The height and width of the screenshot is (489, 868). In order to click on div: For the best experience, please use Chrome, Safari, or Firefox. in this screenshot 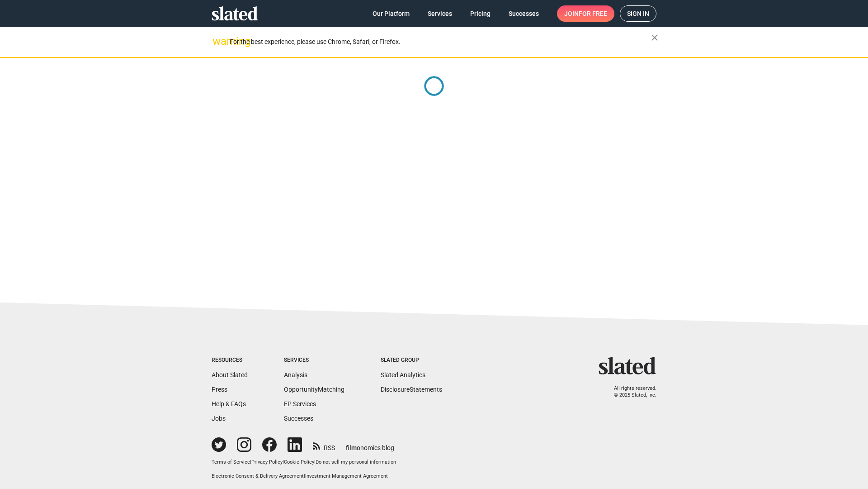, I will do `click(440, 41)`.